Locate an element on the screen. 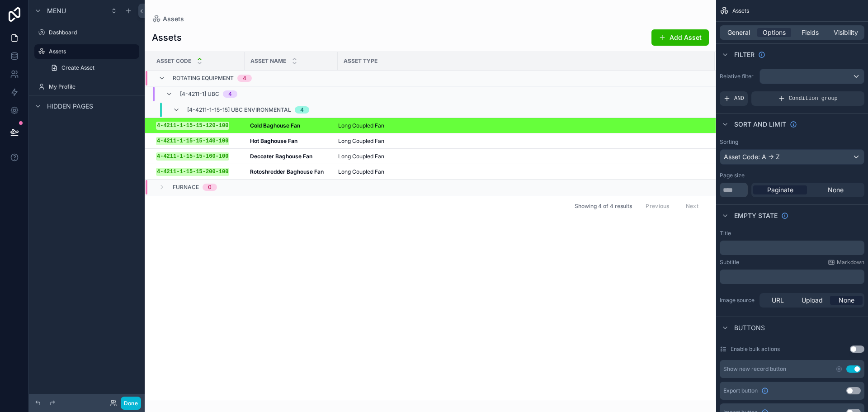  a: Markdown is located at coordinates (846, 262).